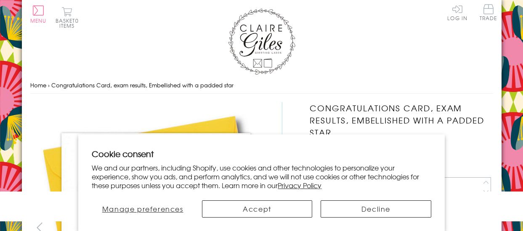 The width and height of the screenshot is (523, 231). Describe the element at coordinates (299, 185) in the screenshot. I see `a: Privacy Policy` at that location.